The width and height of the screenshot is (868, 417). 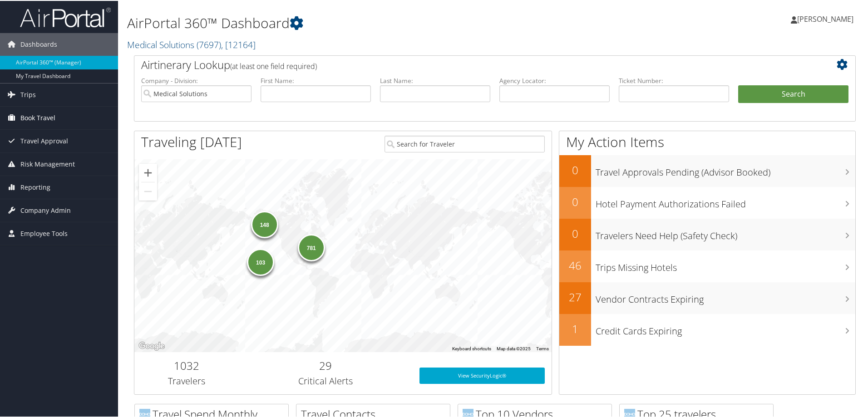 What do you see at coordinates (542, 348) in the screenshot?
I see `a: Terms (opens in new tab)` at bounding box center [542, 348].